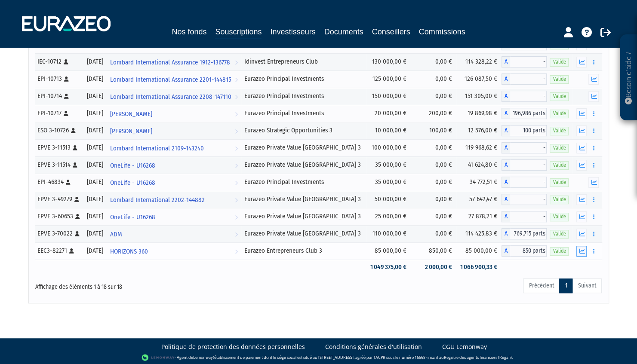  What do you see at coordinates (389, 131) in the screenshot?
I see `td: 10 000,00 €` at bounding box center [389, 131].